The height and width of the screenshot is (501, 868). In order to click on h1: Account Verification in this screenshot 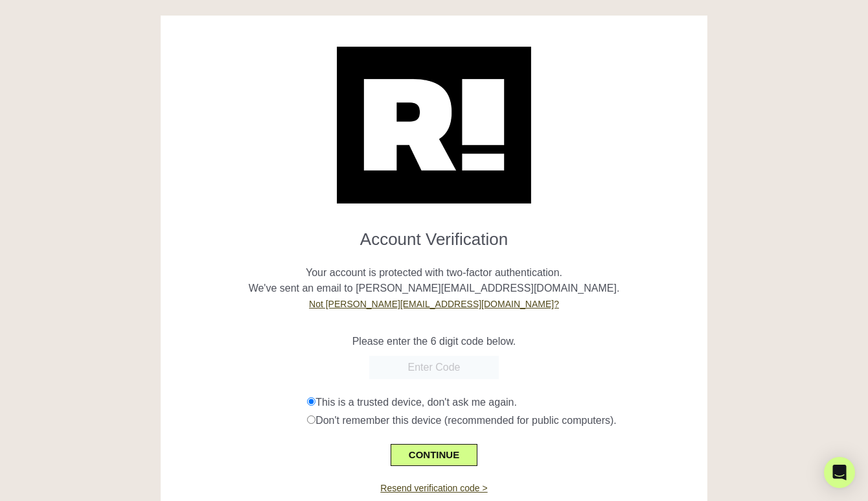, I will do `click(434, 234)`.